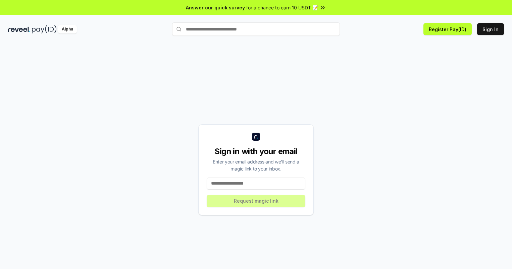 The height and width of the screenshot is (269, 512). Describe the element at coordinates (44, 29) in the screenshot. I see `img: pay_id` at that location.